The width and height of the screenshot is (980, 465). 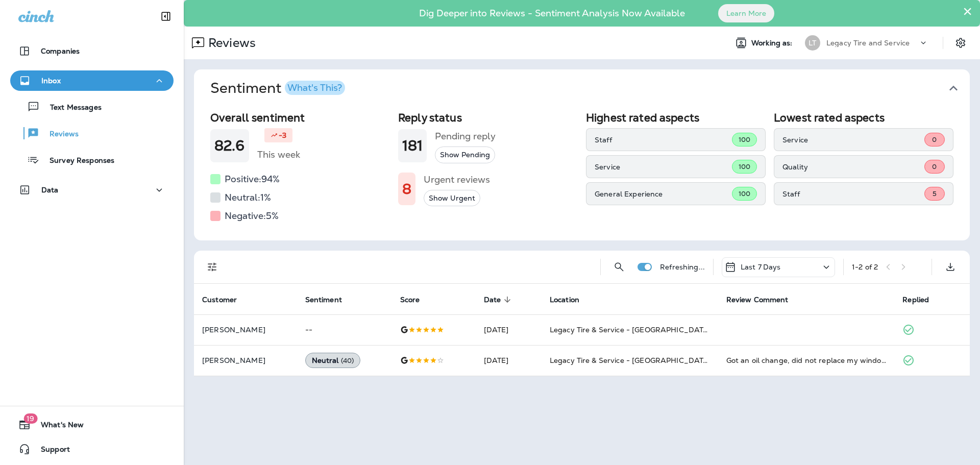 What do you see at coordinates (619, 267) in the screenshot?
I see `button: Search Reviews` at bounding box center [619, 267].